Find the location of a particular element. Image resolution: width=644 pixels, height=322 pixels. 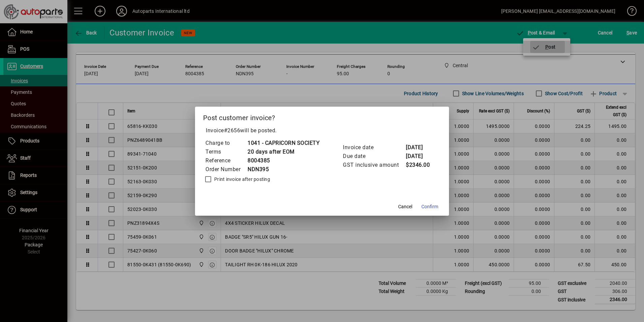

td: 1041 - CAPRICORN SOCIETY is located at coordinates (283, 143).